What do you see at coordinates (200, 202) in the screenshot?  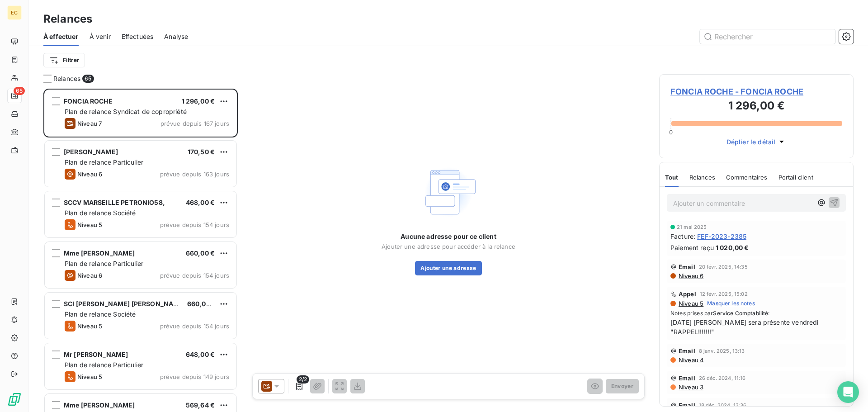 I see `span: 468,00 €` at bounding box center [200, 202].